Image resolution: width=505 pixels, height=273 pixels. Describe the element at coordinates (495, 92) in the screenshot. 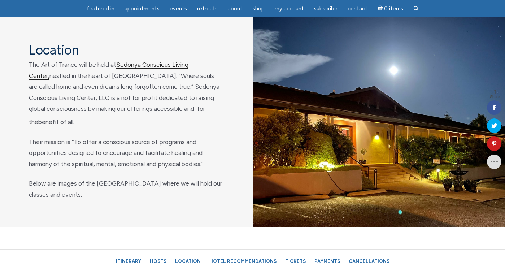

I see `span: 1` at that location.